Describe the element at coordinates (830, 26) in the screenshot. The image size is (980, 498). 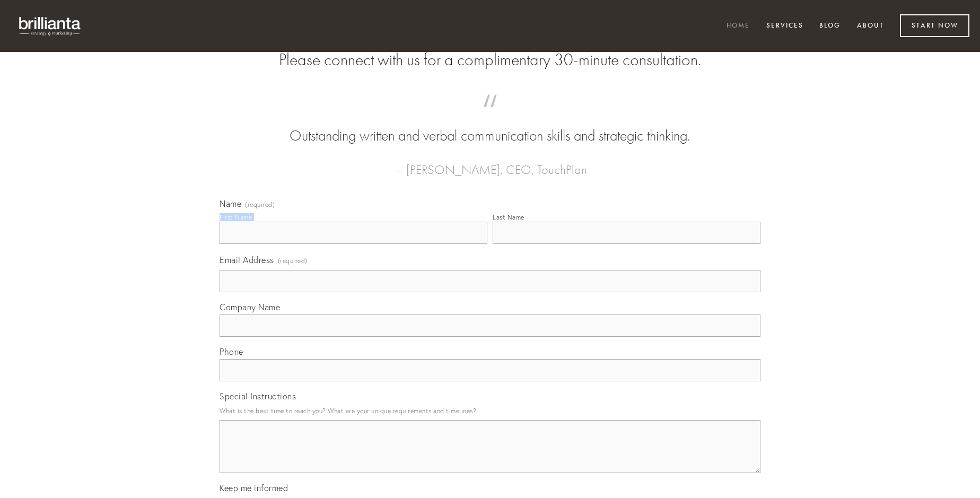
I see `a: Blog` at that location.